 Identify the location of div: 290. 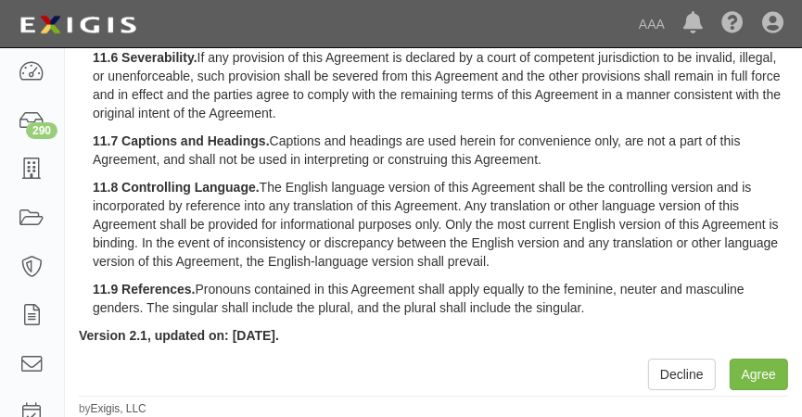
(42, 131).